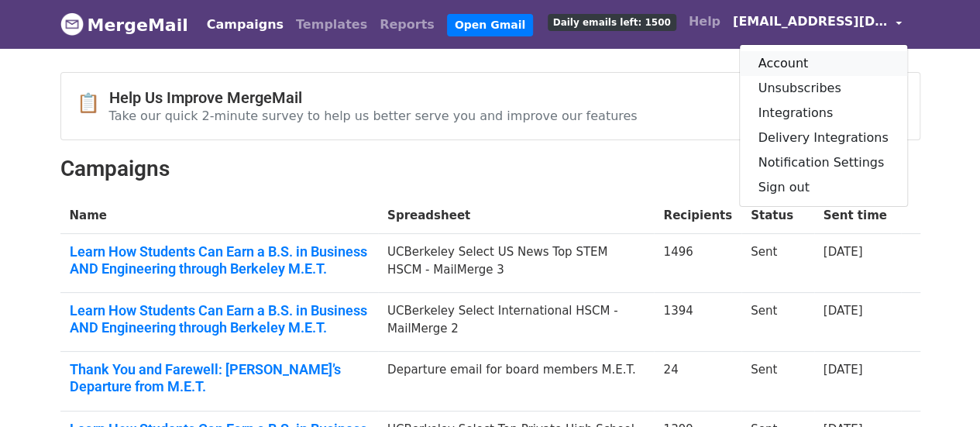  Describe the element at coordinates (220, 216) in the screenshot. I see `th: Name` at that location.